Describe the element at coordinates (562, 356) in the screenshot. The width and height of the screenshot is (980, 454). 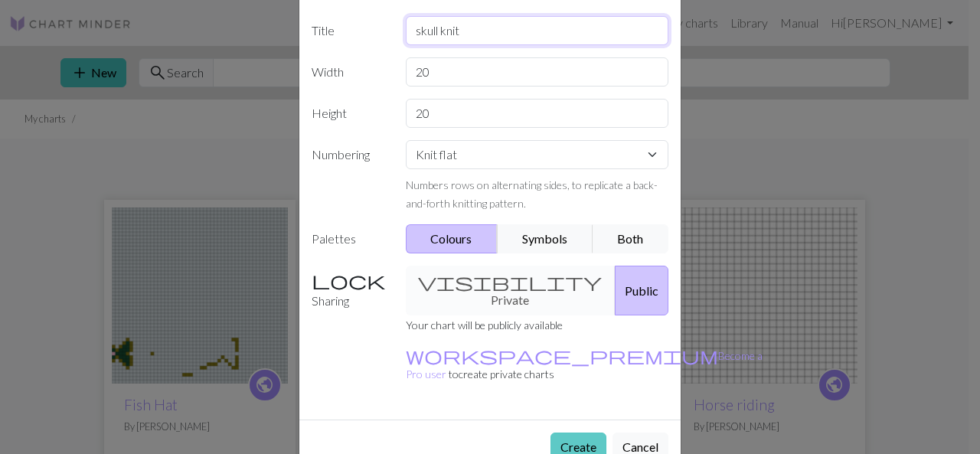
I see `span: workspace_premium` at that location.